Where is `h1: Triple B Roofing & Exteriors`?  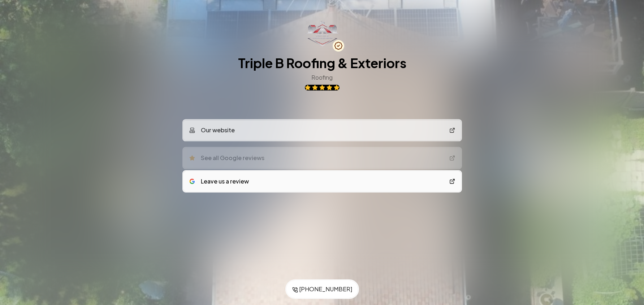 h1: Triple B Roofing & Exteriors is located at coordinates (322, 63).